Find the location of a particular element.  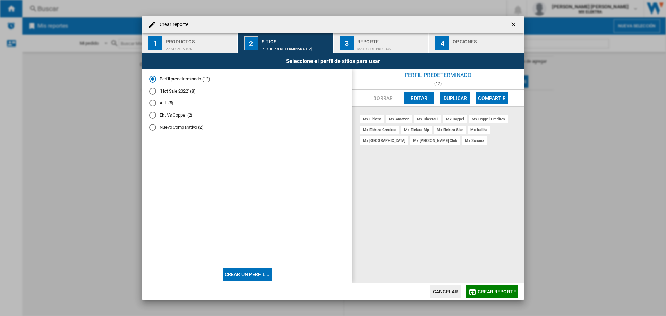

div: Productos is located at coordinates (200, 40).